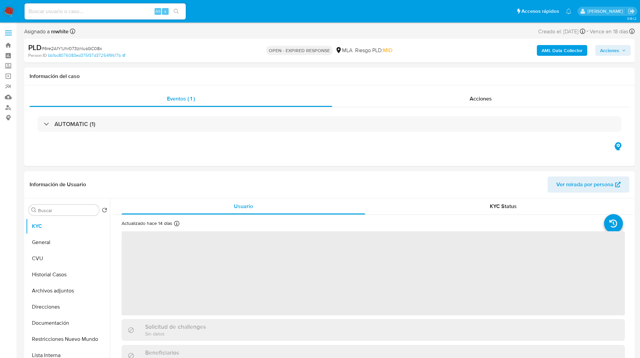 This screenshot has height=358, width=640. What do you see at coordinates (67, 210) in the screenshot?
I see `input: Buscar` at bounding box center [67, 210].